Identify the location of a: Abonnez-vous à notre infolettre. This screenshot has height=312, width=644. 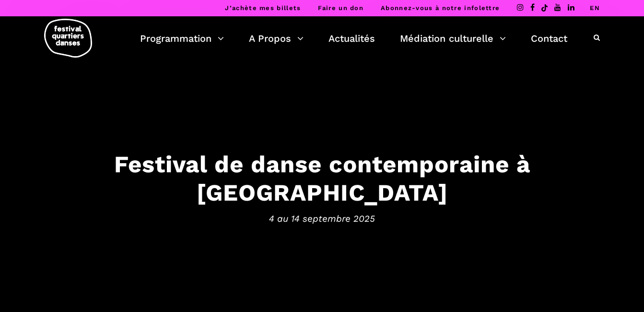
(440, 8).